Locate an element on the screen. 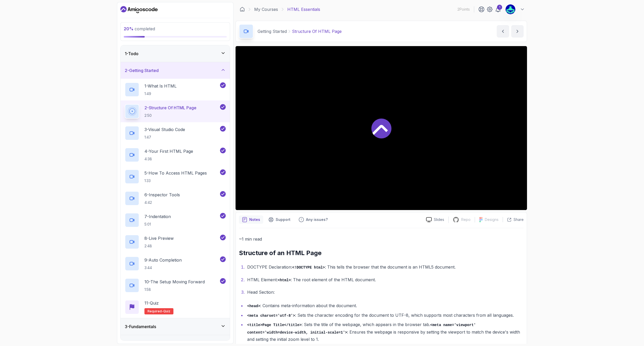 The image size is (644, 346). a: Slides is located at coordinates (435, 219).